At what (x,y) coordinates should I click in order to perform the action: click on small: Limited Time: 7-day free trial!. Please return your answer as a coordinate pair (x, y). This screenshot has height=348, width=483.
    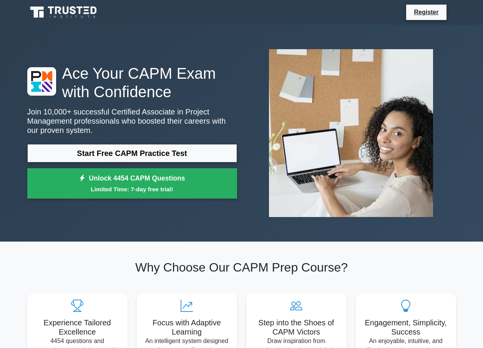
    Looking at the image, I should click on (132, 189).